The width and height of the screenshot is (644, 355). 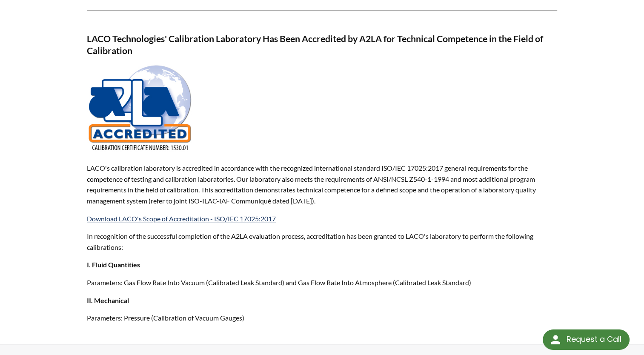 I want to click on a: Download LACO's Scope of Accreditation - ISO/IEC 17025:2017, so click(x=182, y=218).